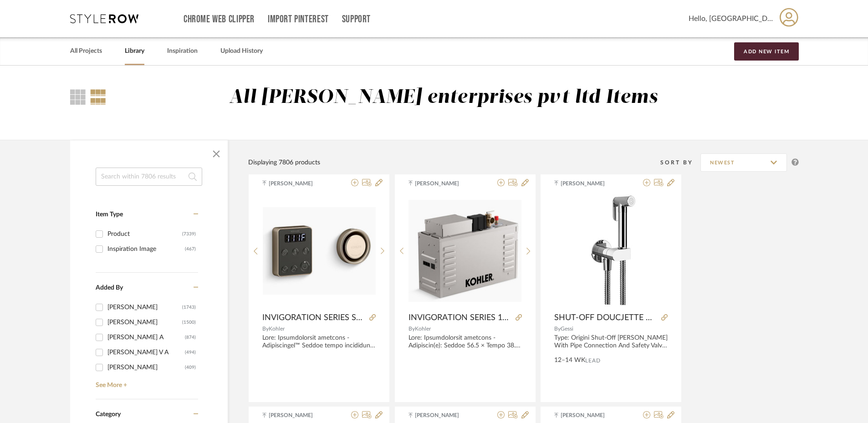 The image size is (868, 423). I want to click on span: INVIGORATION SERIES 11 kW STEAM GENERATOR, so click(460, 318).